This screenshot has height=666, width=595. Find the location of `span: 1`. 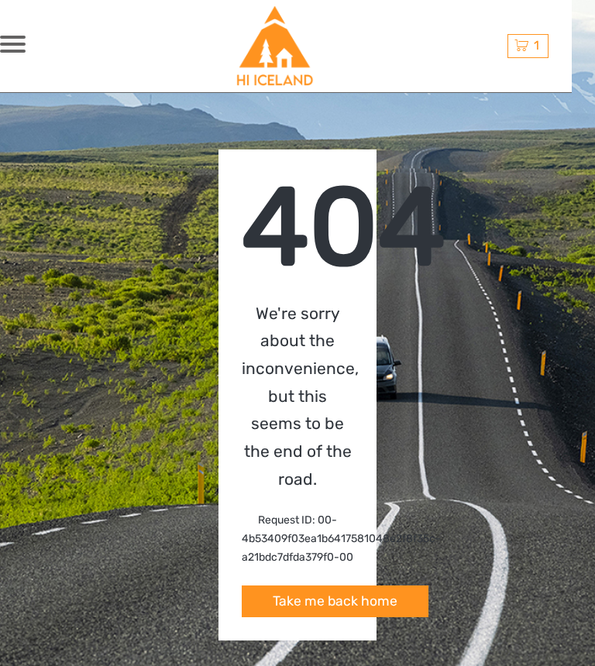

span: 1 is located at coordinates (536, 45).